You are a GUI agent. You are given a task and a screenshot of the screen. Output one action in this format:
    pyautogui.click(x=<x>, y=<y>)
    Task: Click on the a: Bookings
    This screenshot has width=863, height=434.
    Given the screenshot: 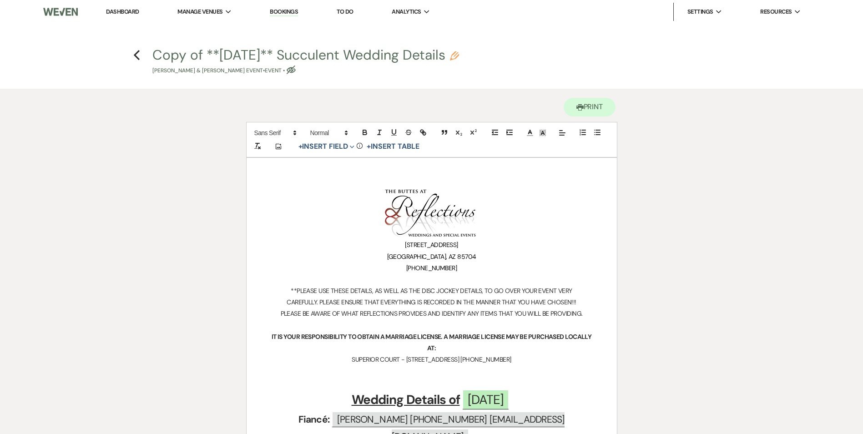 What is the action you would take?
    pyautogui.click(x=284, y=12)
    